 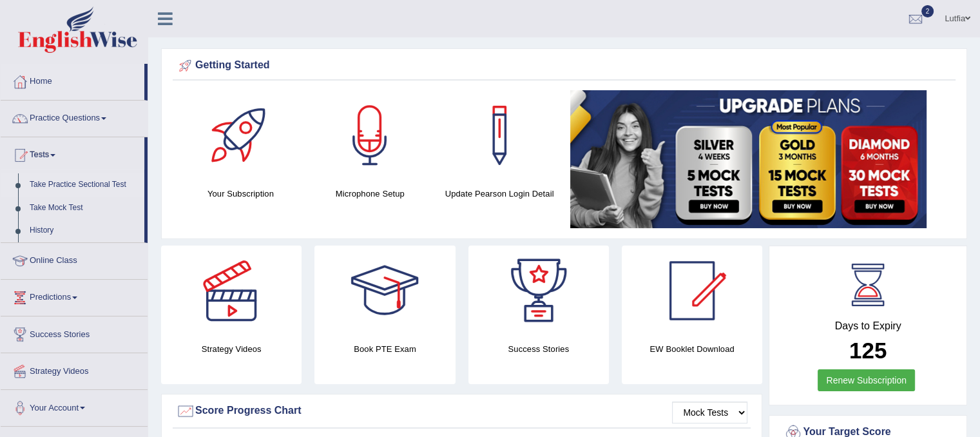 I want to click on h4: Book PTE Exam, so click(x=385, y=349).